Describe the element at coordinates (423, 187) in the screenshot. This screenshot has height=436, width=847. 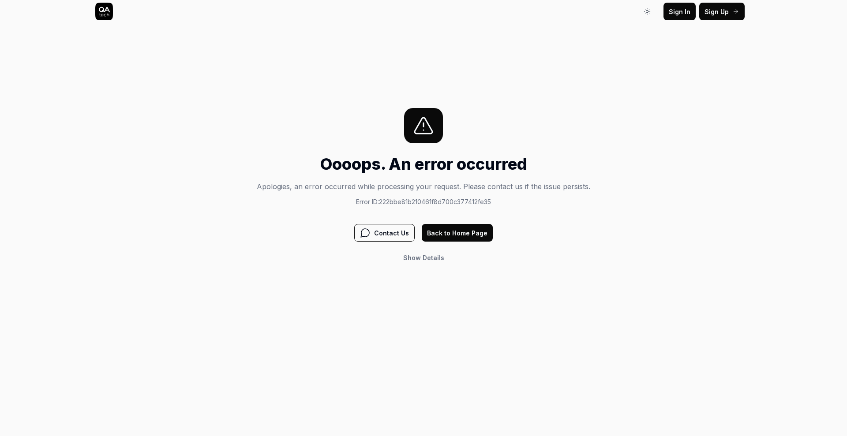
I see `p: Apologies, an error occurred while processing your request. Please contact us if the issue persists.` at that location.